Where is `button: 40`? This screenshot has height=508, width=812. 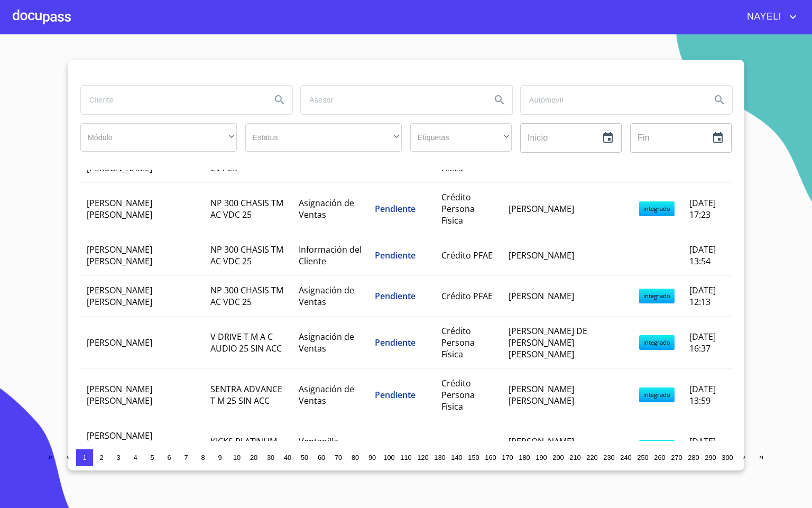
button: 40 is located at coordinates (287, 457).